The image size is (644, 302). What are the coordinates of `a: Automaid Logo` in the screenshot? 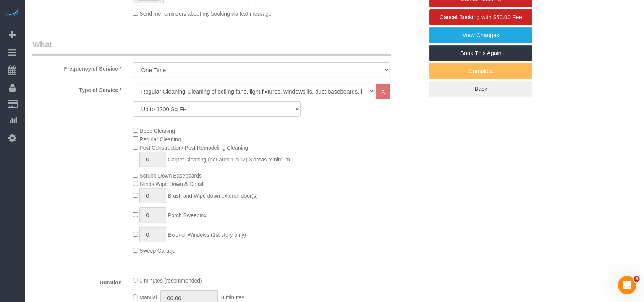 It's located at (12, 13).